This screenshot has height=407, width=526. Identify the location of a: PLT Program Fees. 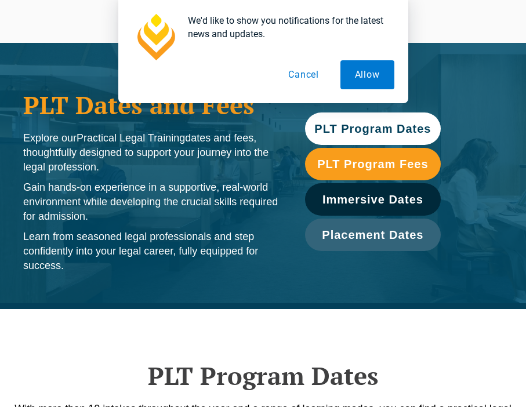
(373, 164).